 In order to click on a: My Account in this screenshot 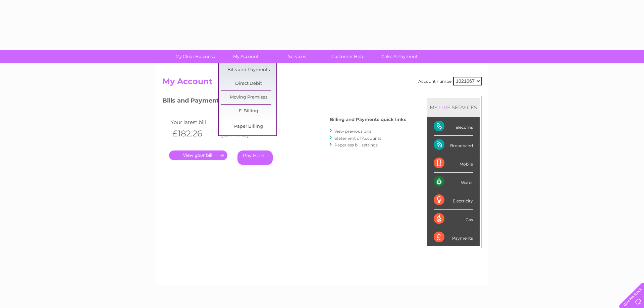, I will do `click(246, 56)`.